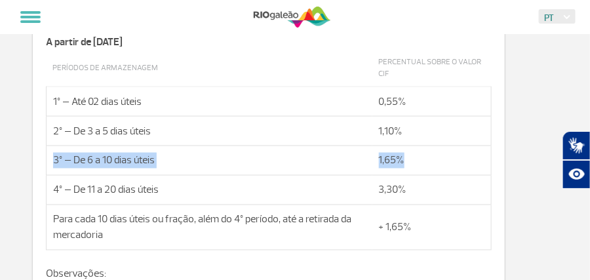  What do you see at coordinates (576, 174) in the screenshot?
I see `button: Abrir recursos assistivos.` at bounding box center [576, 174].